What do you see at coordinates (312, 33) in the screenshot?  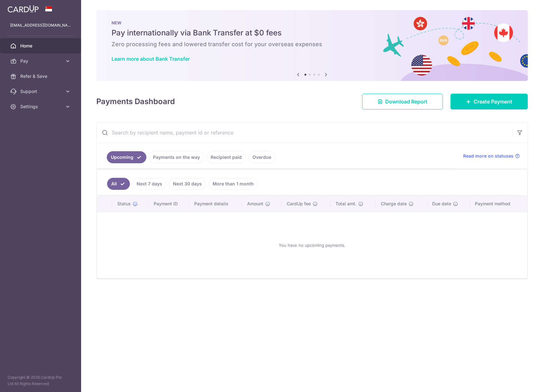 I see `h5: Pay internationally via Bank Transfer at $0 fees` at bounding box center [312, 33].